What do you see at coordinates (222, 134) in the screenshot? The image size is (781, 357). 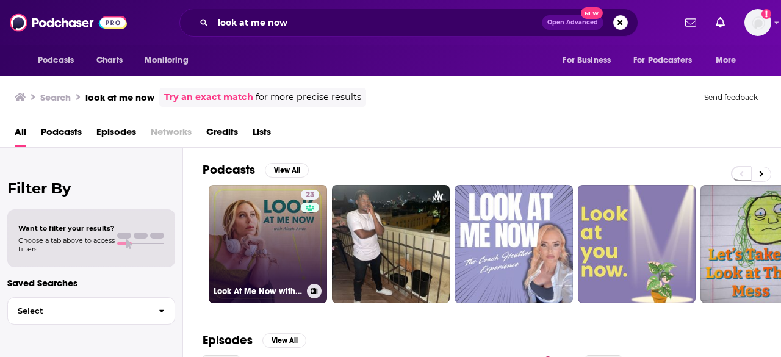 I see `a: Credits` at bounding box center [222, 134].